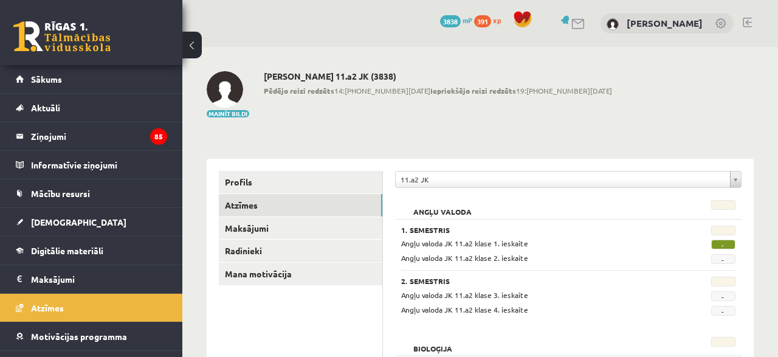 The height and width of the screenshot is (357, 778). What do you see at coordinates (62, 36) in the screenshot?
I see `a: Rīgas 1. Tālmācības vidusskola` at bounding box center [62, 36].